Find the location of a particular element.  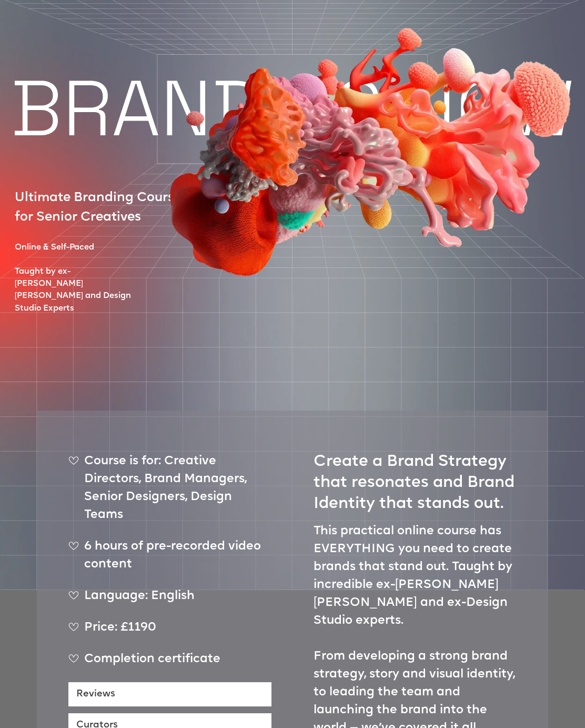

div: Completion certificate is located at coordinates (170, 664).